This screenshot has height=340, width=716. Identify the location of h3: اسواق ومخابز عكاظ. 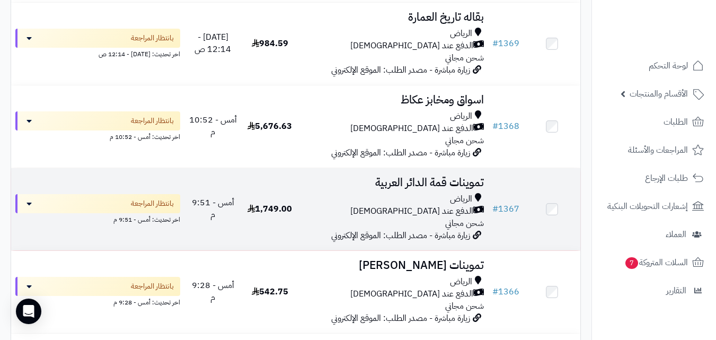
(393, 100).